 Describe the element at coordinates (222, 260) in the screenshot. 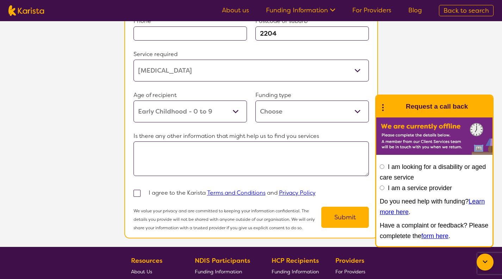

I see `b: NDIS Participants` at that location.